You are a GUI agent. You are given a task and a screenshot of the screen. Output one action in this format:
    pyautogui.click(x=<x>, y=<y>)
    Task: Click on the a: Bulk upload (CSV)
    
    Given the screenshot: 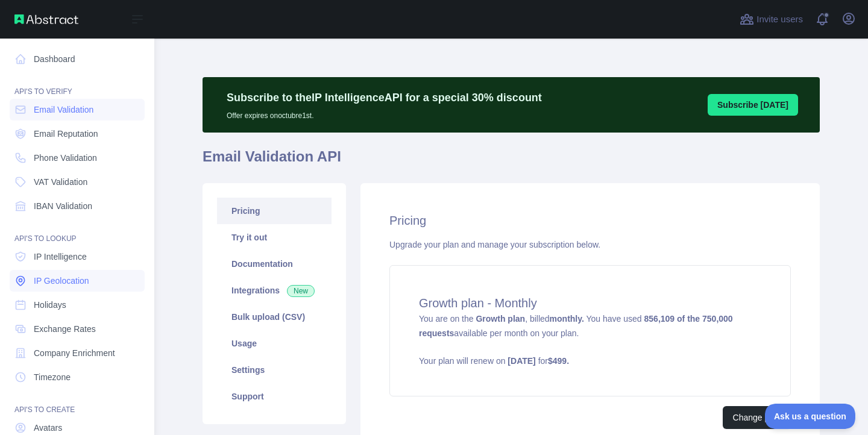 What is the action you would take?
    pyautogui.click(x=275, y=318)
    